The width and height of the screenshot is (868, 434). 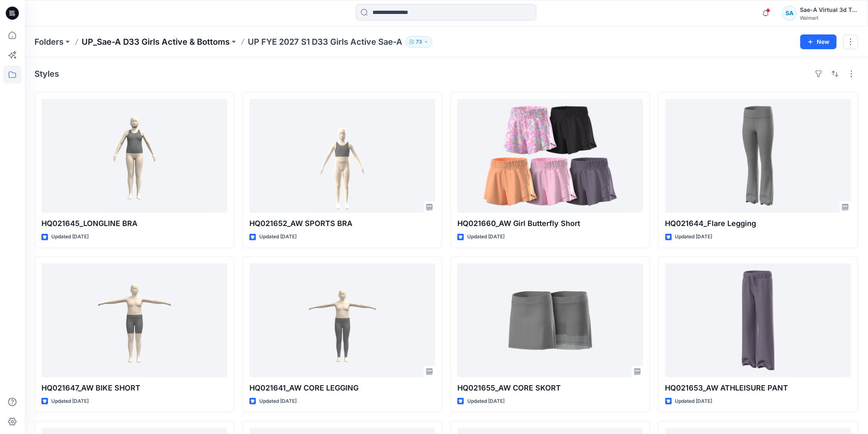 I want to click on a: HQ021652_AW SPORTS BRA, so click(x=342, y=156).